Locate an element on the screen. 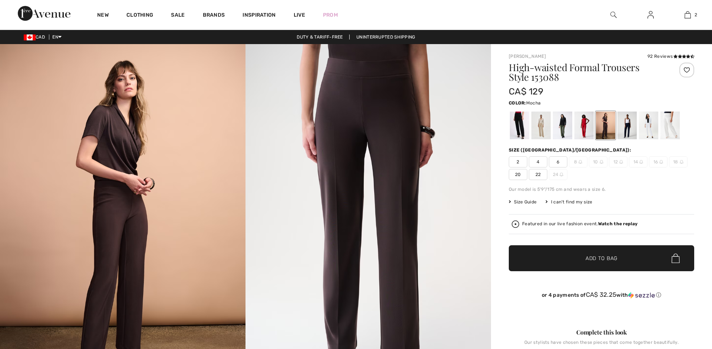 This screenshot has height=349, width=712. span: 18 is located at coordinates (678, 162).